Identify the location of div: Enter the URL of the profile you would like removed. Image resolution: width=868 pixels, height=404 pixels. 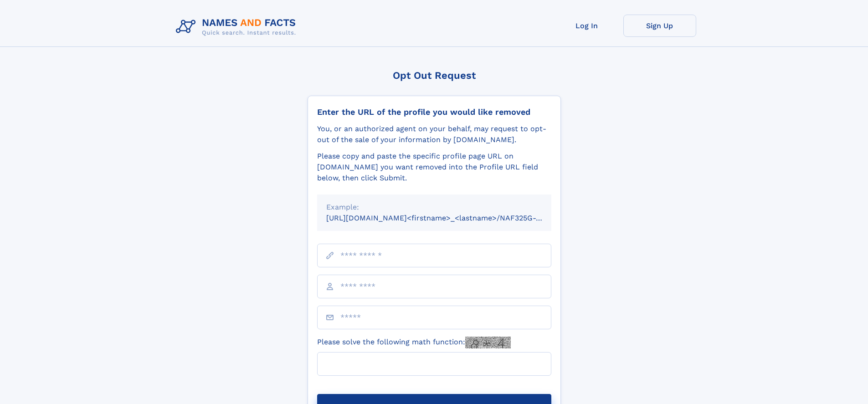
(434, 112).